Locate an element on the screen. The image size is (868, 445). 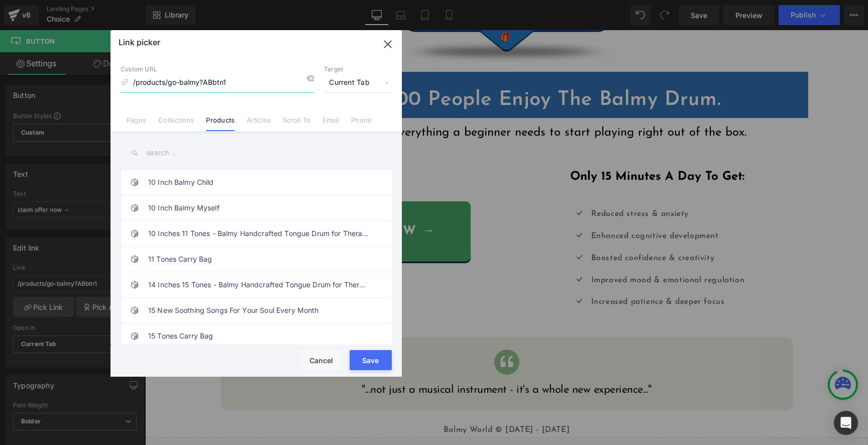
a: 10 Inches 11 Tones - Balmy Handcrafted Tongue Drum for Therapeutic Sound Healing: Perfect for Kid... is located at coordinates (259, 233).